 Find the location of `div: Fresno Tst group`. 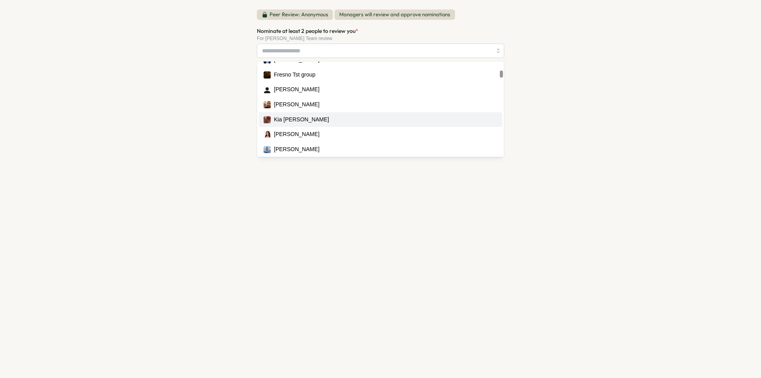

div: Fresno Tst group is located at coordinates (294, 75).